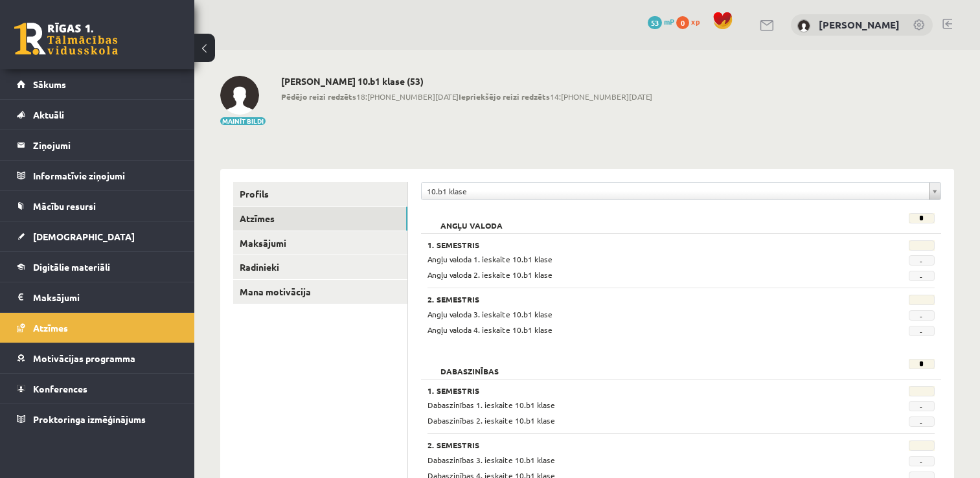  I want to click on button: Mainīt bildi, so click(243, 121).